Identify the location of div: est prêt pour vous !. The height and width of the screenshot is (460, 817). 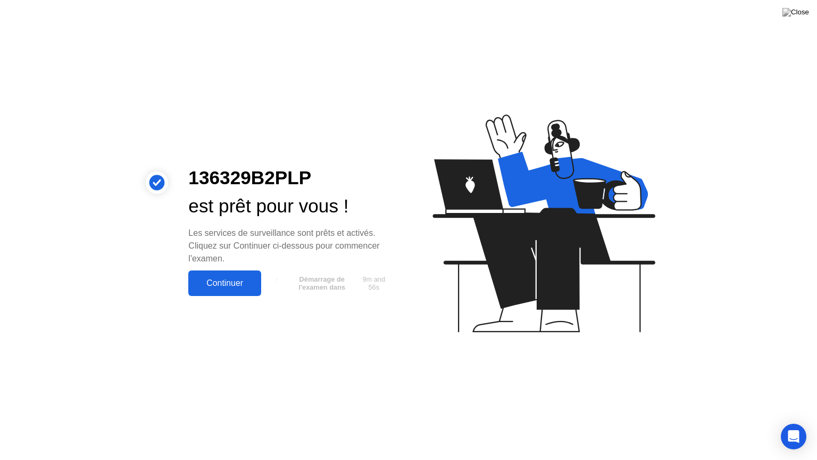
(290, 206).